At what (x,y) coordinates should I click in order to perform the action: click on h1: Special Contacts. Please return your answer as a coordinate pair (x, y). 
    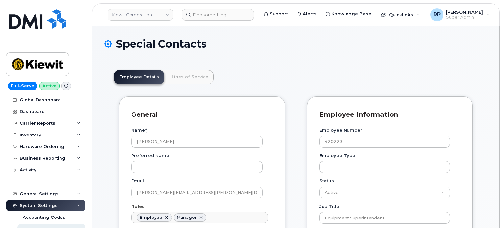
    Looking at the image, I should click on (296, 44).